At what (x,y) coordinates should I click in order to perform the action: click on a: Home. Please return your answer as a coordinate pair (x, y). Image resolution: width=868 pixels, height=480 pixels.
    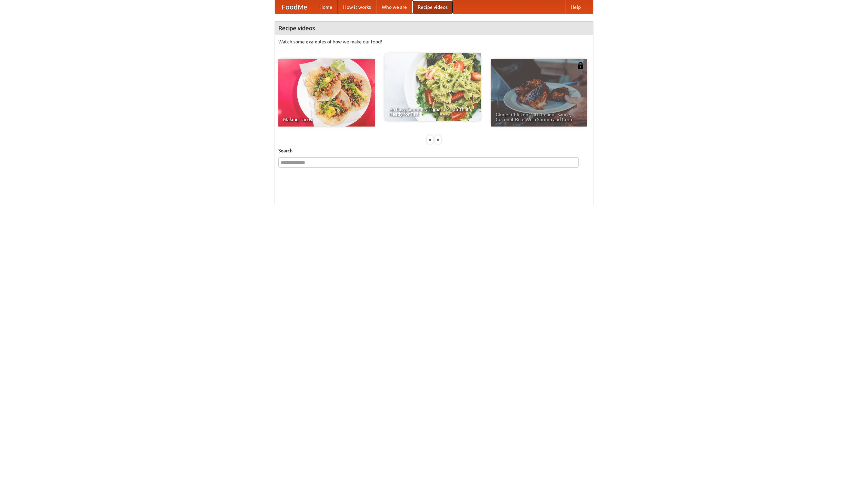
    Looking at the image, I should click on (326, 7).